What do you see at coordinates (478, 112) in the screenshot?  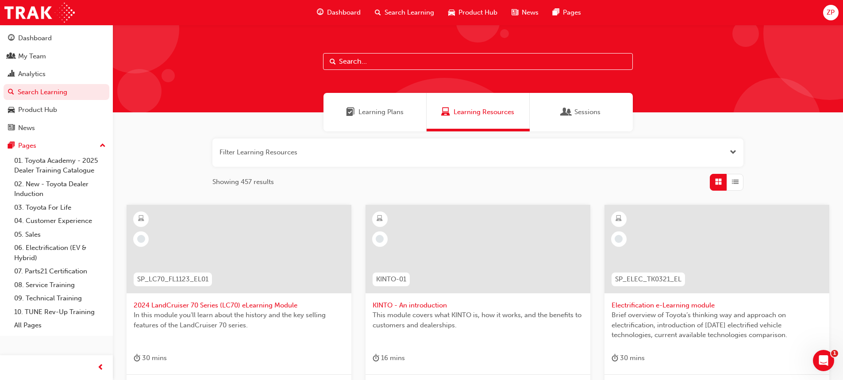 I see `a: Learning ResourcesLearning Resources` at bounding box center [478, 112].